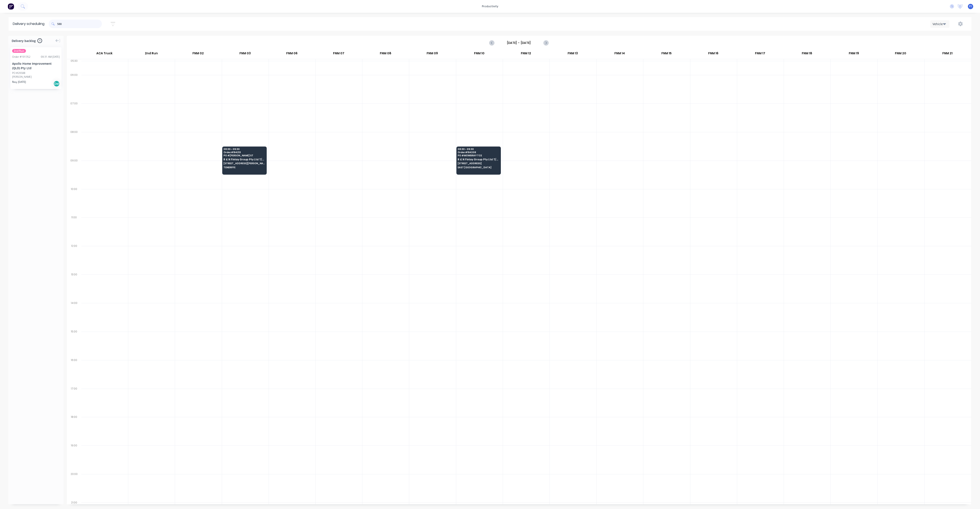 This screenshot has width=980, height=509. Describe the element at coordinates (939, 24) in the screenshot. I see `div: Vehicle` at that location.